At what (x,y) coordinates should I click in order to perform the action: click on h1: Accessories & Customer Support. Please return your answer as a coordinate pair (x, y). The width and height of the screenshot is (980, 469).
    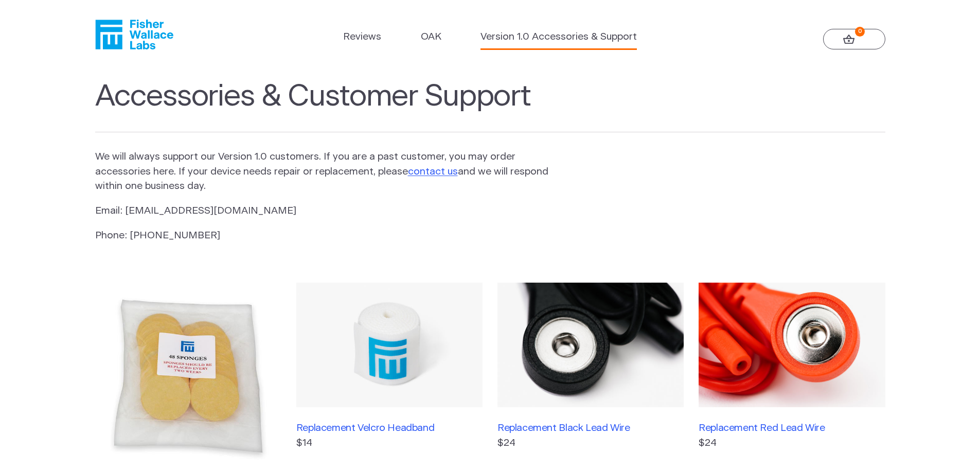
    Looking at the image, I should click on (490, 106).